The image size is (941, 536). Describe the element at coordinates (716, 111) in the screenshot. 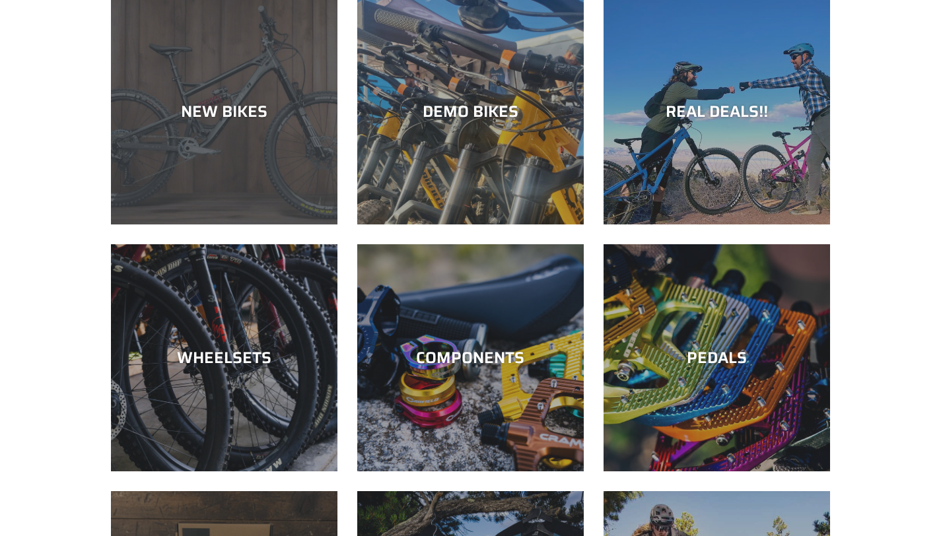

I see `div: REAL DEALS!!` at that location.